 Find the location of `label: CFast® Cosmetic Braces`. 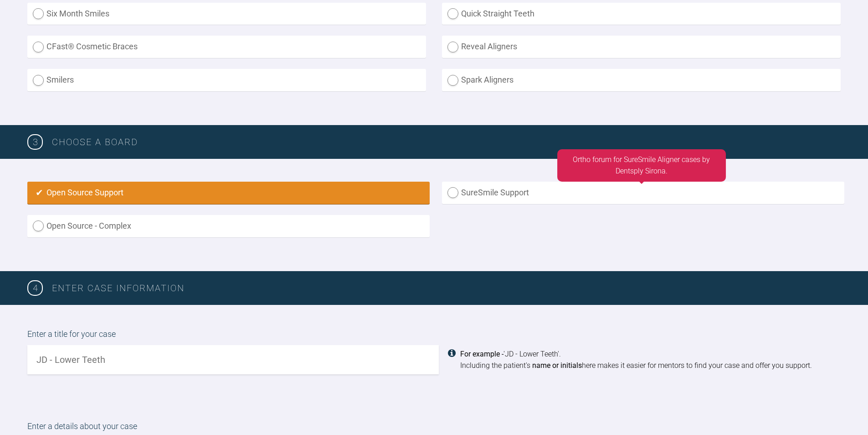

label: CFast® Cosmetic Braces is located at coordinates (226, 46).